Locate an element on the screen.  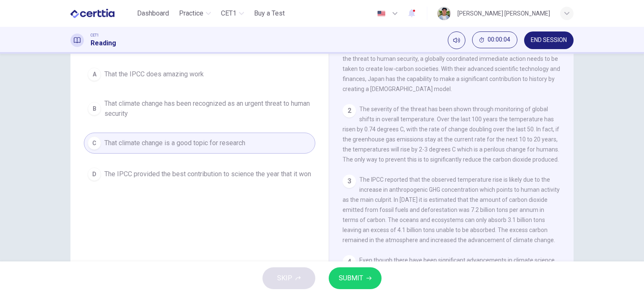
button: 00:00:04 is located at coordinates (495, 40).